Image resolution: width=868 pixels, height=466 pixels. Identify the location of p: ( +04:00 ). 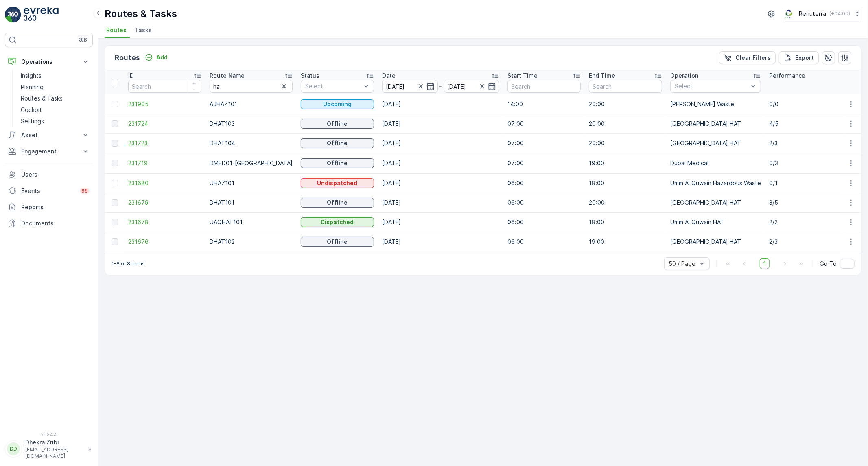
(839, 14).